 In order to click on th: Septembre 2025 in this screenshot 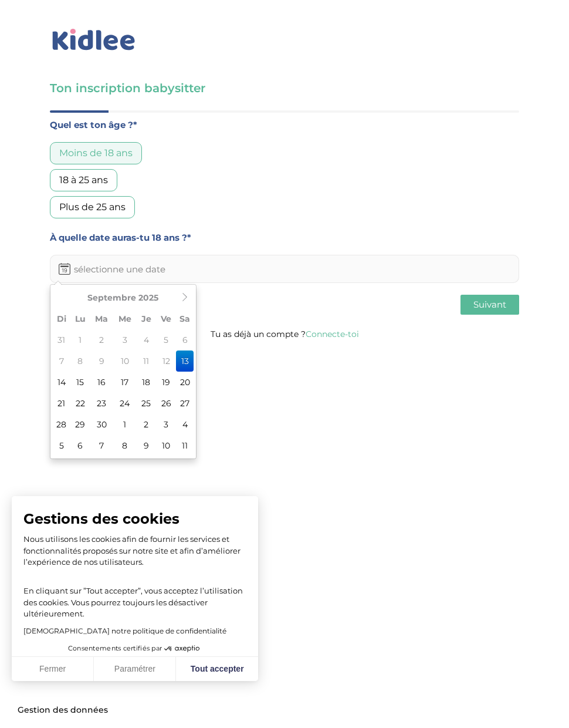, I will do `click(124, 298)`.